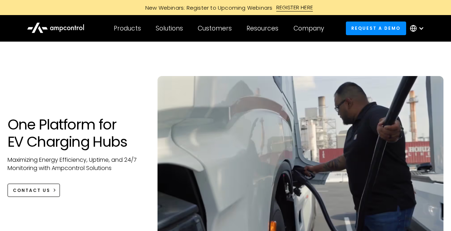  I want to click on div: REGISTER HERE, so click(295, 8).